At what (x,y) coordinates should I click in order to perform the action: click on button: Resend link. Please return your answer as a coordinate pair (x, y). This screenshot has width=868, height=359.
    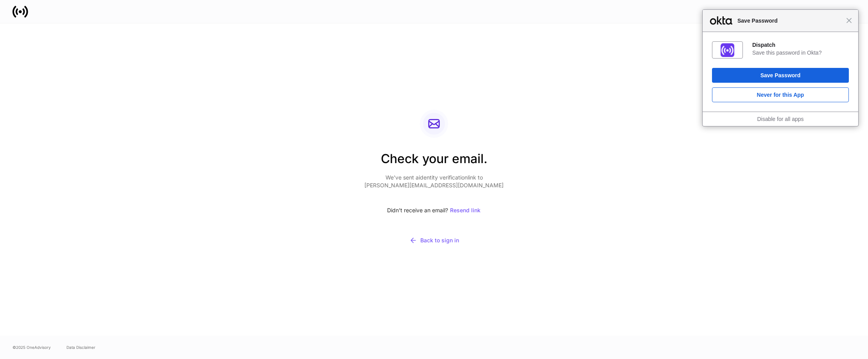
    Looking at the image, I should click on (465, 210).